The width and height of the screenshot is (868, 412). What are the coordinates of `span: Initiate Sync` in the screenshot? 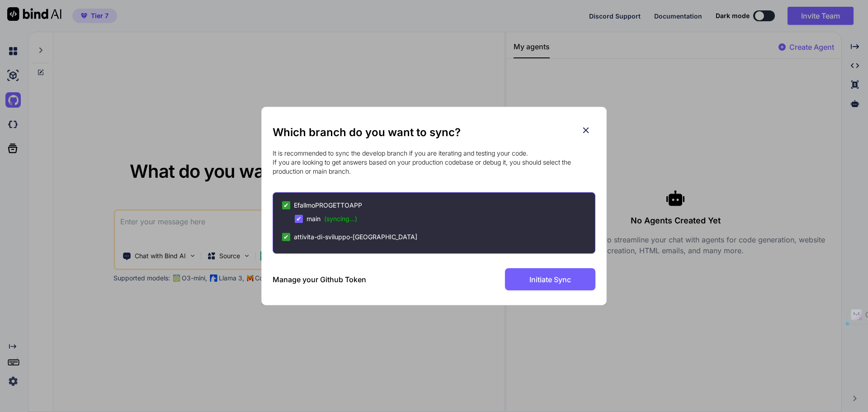 It's located at (550, 279).